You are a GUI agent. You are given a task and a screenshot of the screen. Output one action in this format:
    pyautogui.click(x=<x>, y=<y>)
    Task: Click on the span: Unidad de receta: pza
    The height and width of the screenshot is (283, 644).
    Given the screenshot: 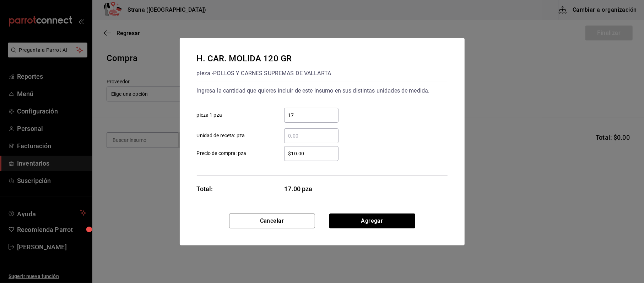 What is the action you would take?
    pyautogui.click(x=221, y=136)
    